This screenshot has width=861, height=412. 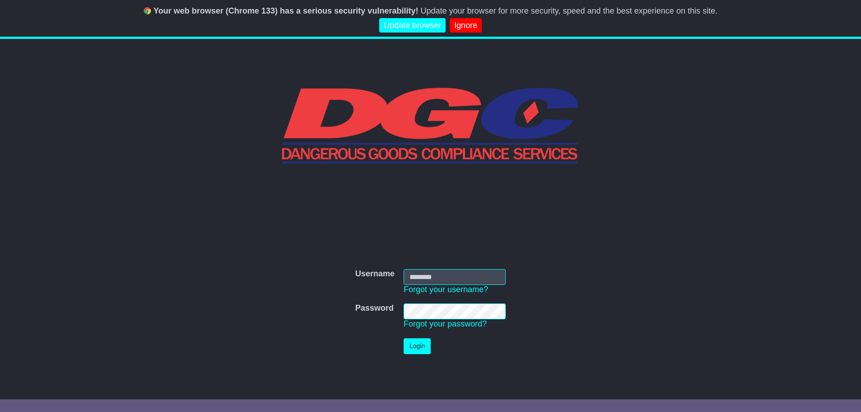 I want to click on a: Forgot your username?, so click(x=445, y=289).